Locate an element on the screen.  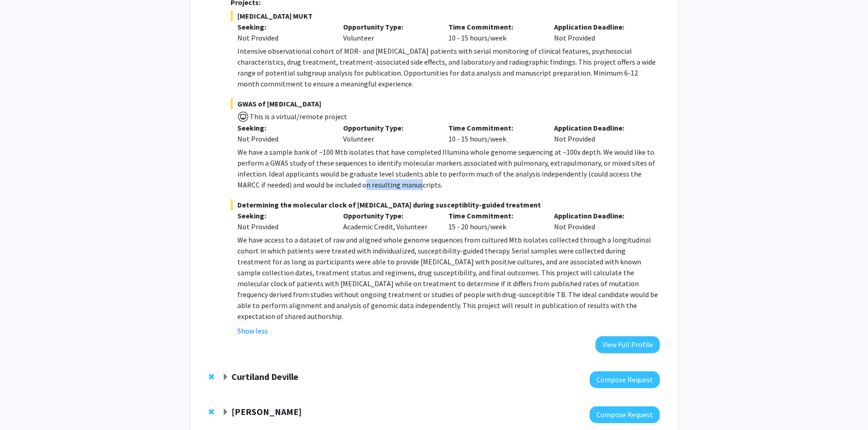
span: Expand Curtiland Deville Bookmark is located at coordinates (226, 378).